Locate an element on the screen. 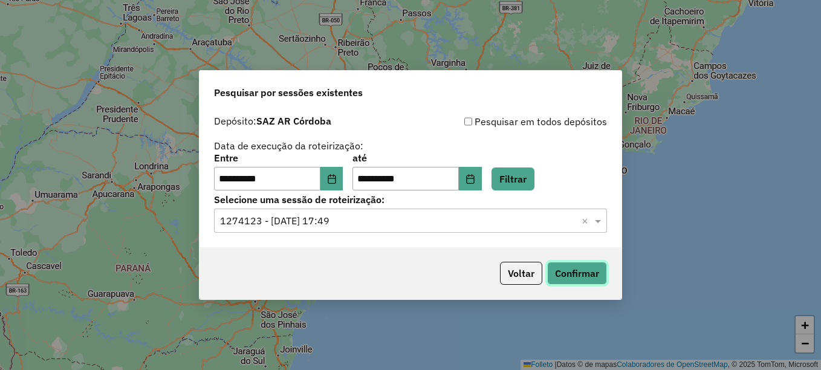 The width and height of the screenshot is (821, 370). span: Pesquisar por sessões existentes is located at coordinates (288, 92).